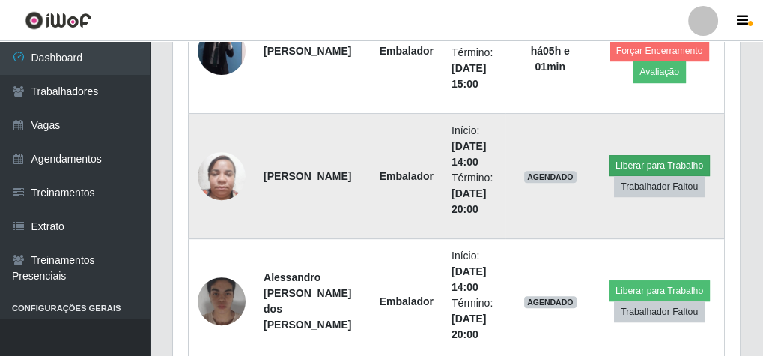 Image resolution: width=763 pixels, height=356 pixels. Describe the element at coordinates (550, 58) in the screenshot. I see `strong: há 05 h e 01 min` at that location.